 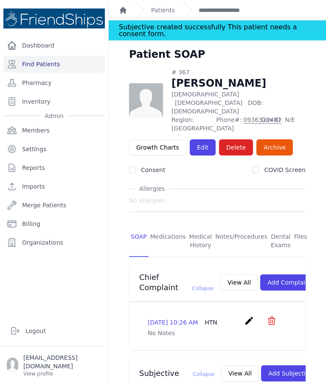 I want to click on span: Phone#:, so click(x=236, y=124).